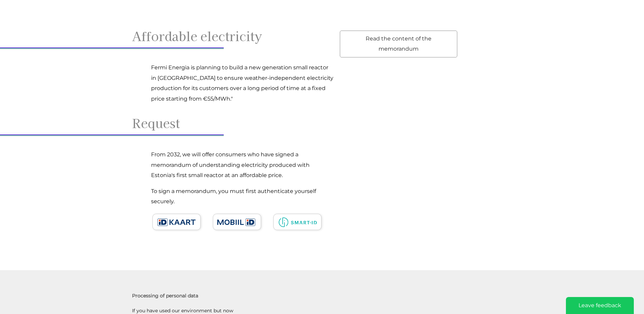  Describe the element at coordinates (322, 36) in the screenshot. I see `h2: Affordable electricity` at that location.